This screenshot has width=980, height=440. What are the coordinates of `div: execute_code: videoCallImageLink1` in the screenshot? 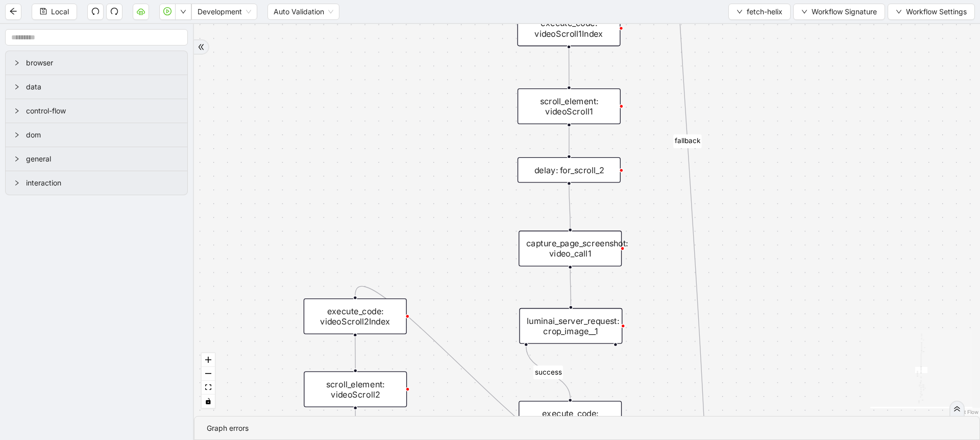 It's located at (570, 418).